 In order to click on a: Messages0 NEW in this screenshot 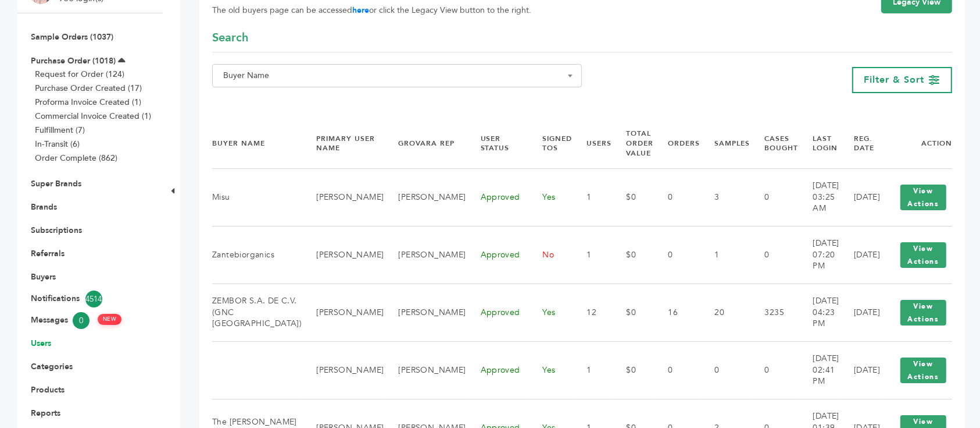, I will do `click(90, 320)`.